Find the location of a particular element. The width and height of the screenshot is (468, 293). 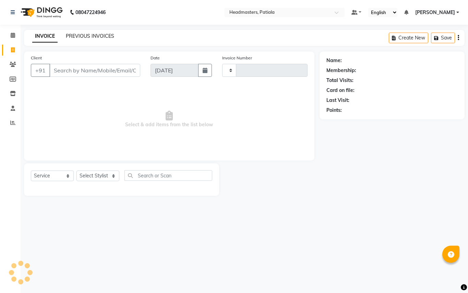

input: Search or Scan is located at coordinates (168, 175).